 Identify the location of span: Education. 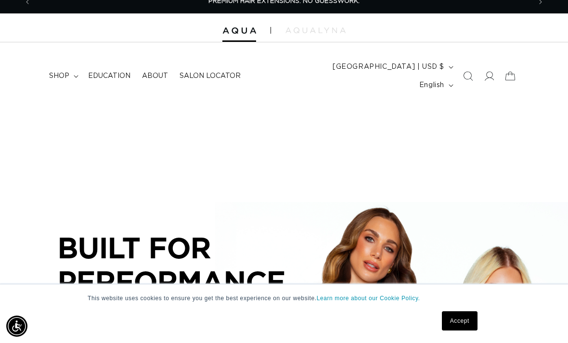
(109, 76).